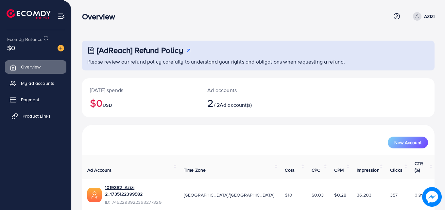 The image size is (445, 210). Describe the element at coordinates (340, 194) in the screenshot. I see `span: $0.28` at that location.